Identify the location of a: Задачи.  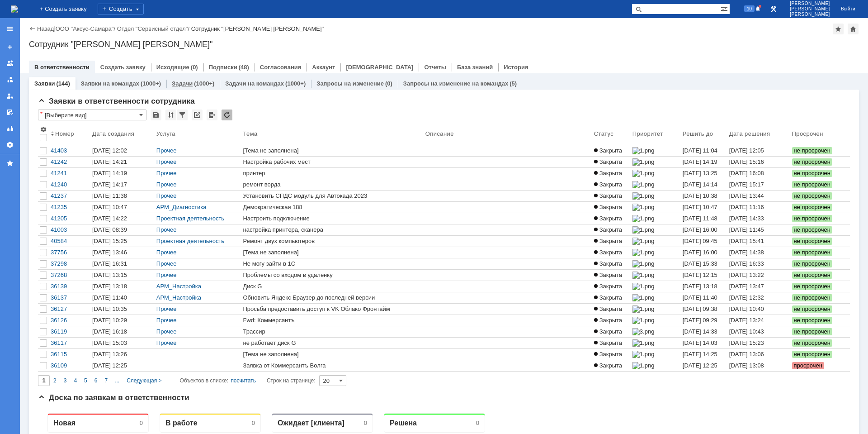
(182, 83).